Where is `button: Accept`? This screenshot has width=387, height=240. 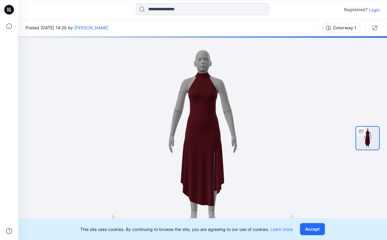
button: Accept is located at coordinates (312, 230).